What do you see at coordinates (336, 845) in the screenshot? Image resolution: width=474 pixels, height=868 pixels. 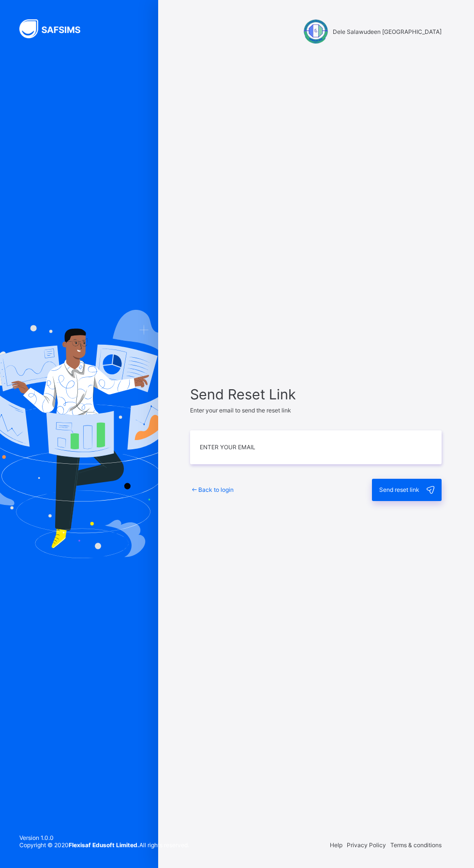 I see `span: Help` at bounding box center [336, 845].